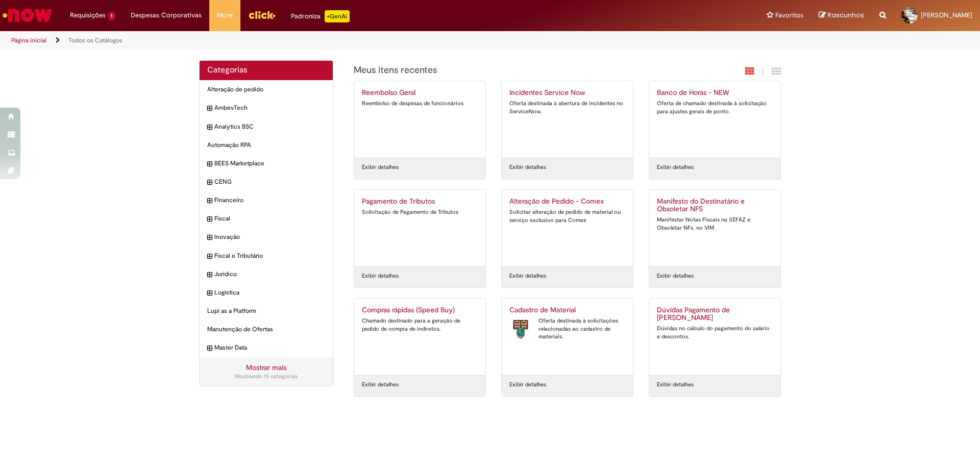  What do you see at coordinates (166, 15) in the screenshot?
I see `span: Despesas Corporativas` at bounding box center [166, 15].